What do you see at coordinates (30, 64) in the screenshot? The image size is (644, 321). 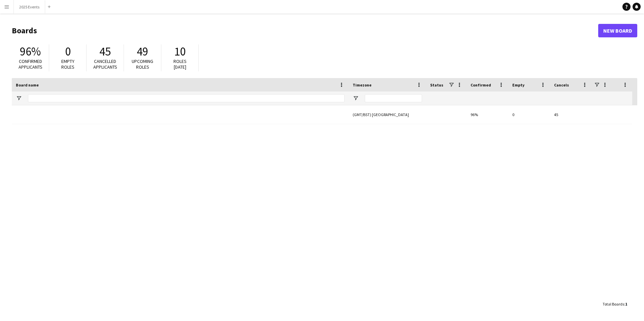 I see `span: Confirmed applicants` at bounding box center [30, 64].